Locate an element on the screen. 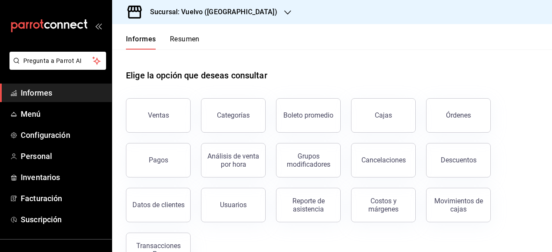 The width and height of the screenshot is (552, 252). font: Movimientos de cajas is located at coordinates (458, 205).